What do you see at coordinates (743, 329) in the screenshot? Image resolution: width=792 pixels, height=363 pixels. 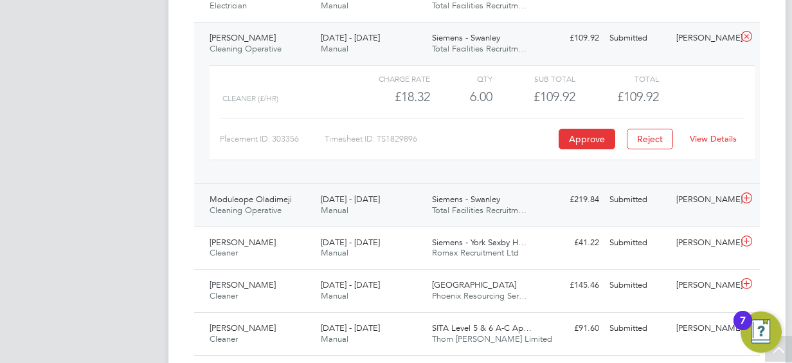 I see `div: 7` at bounding box center [743, 329].